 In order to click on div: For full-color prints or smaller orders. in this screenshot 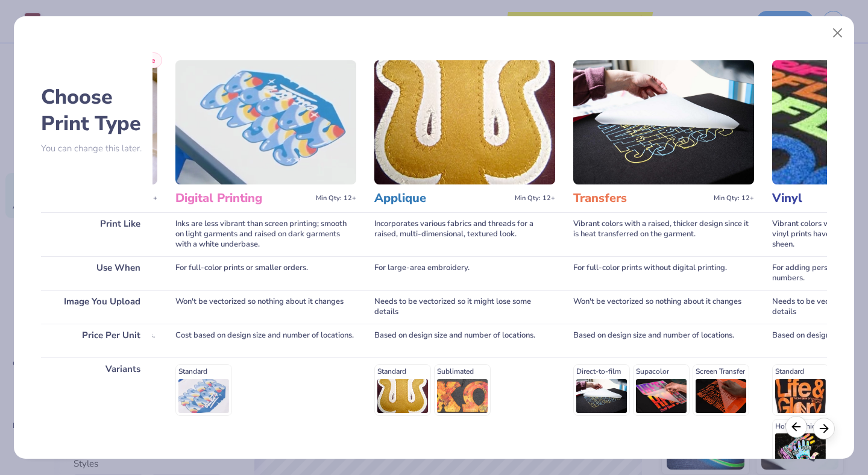, I will do `click(266, 273)`.